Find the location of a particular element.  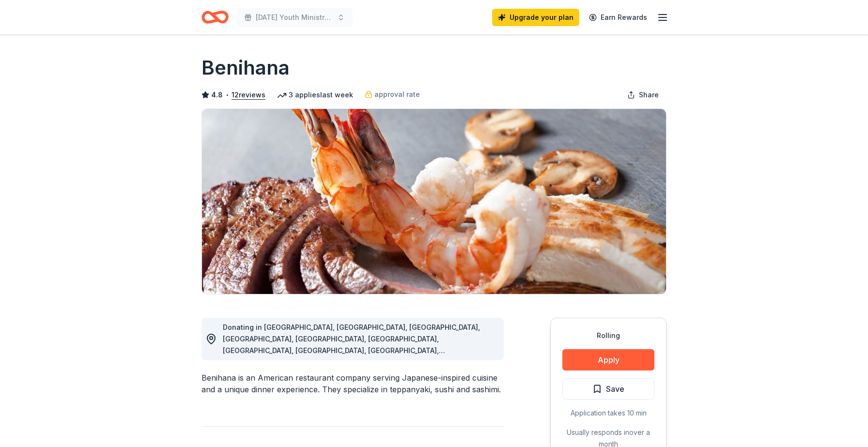

div: Rolling is located at coordinates (608, 336).